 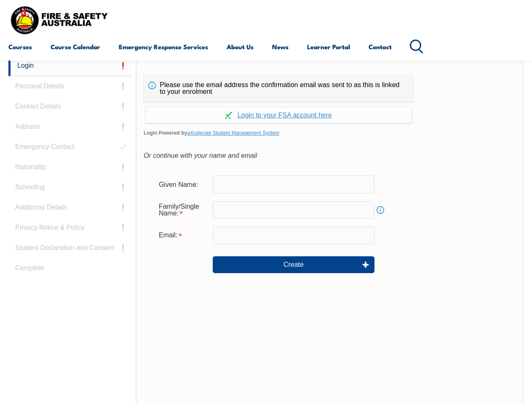 What do you see at coordinates (330, 156) in the screenshot?
I see `div: Or continue with your name and email` at bounding box center [330, 156].